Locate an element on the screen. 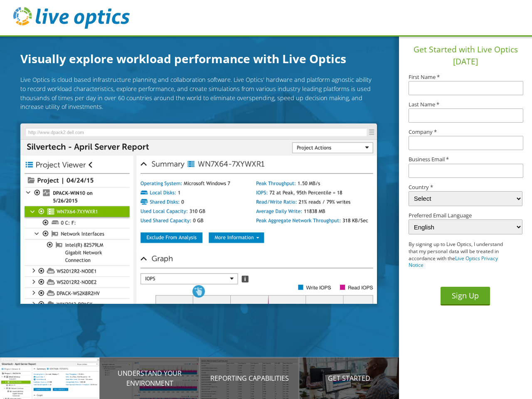 Image resolution: width=532 pixels, height=399 pixels. a: Live Optics Privacy Notice is located at coordinates (453, 262).